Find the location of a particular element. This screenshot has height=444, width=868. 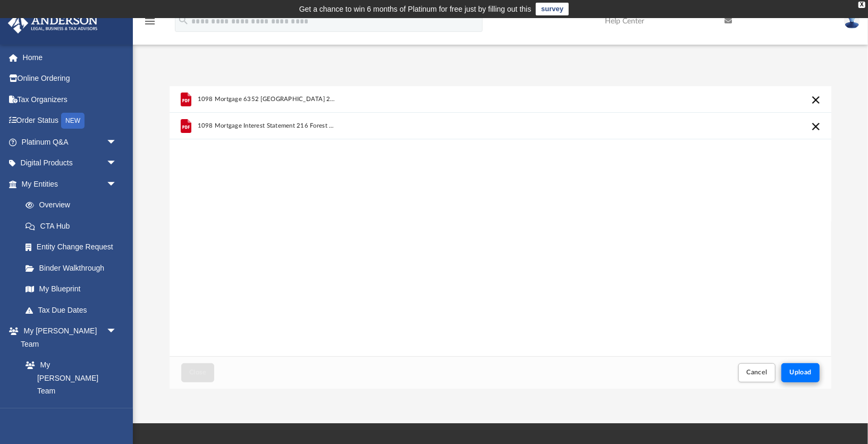

a: Tax Organizers is located at coordinates (70, 99).